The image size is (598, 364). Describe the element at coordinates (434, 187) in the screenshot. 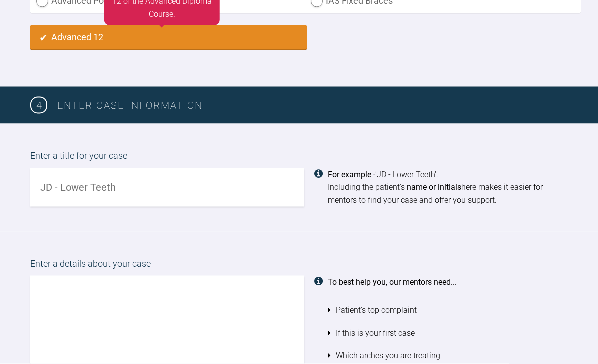

I see `strong: name or initials` at that location.